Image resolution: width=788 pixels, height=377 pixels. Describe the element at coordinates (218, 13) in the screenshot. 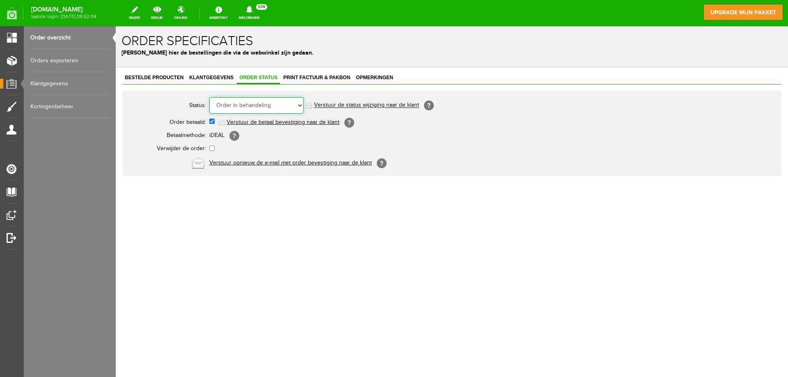

I see `a: Assistent` at that location.